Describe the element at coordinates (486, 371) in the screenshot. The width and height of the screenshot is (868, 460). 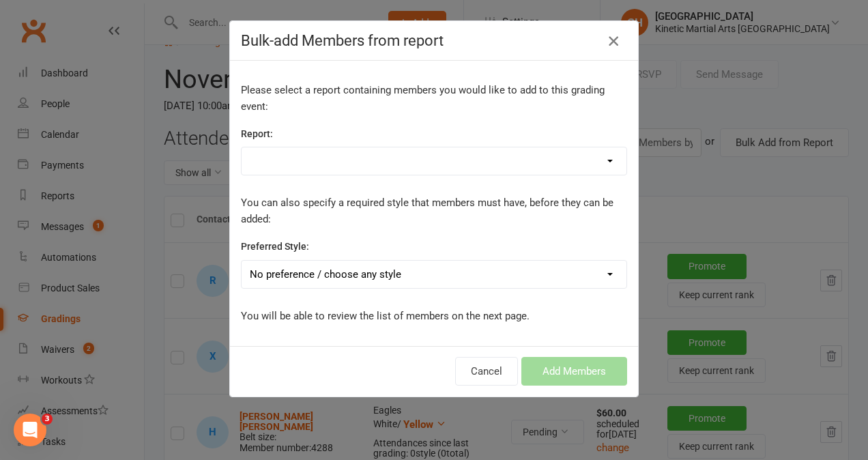
I see `button: Cancel` at that location.